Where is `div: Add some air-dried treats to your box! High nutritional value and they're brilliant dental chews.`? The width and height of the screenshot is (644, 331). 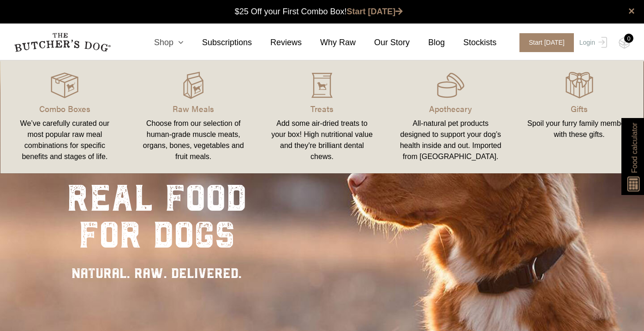 div: Add some air-dried treats to your box! High nutritional value and they're brilliant dental chews. is located at coordinates (322, 140).